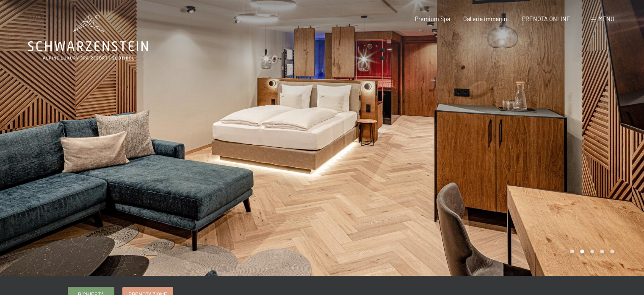  I want to click on a: Premium Spa, so click(433, 19).